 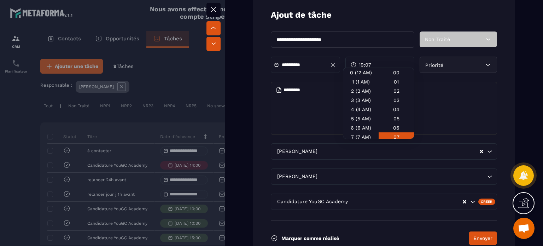 I want to click on div: Créer, so click(x=487, y=202).